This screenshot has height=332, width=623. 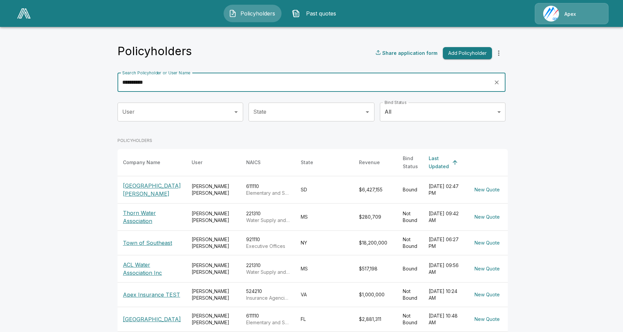 I want to click on td: $18,200,000, so click(x=375, y=243).